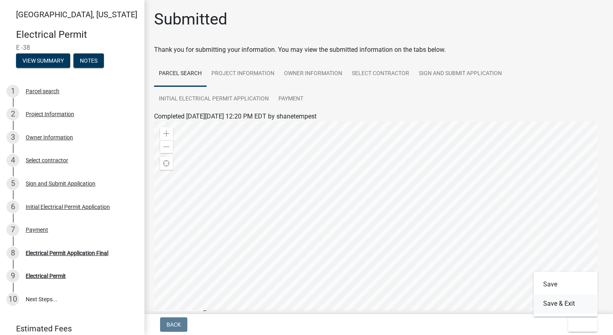  I want to click on a: Select contractor, so click(380, 74).